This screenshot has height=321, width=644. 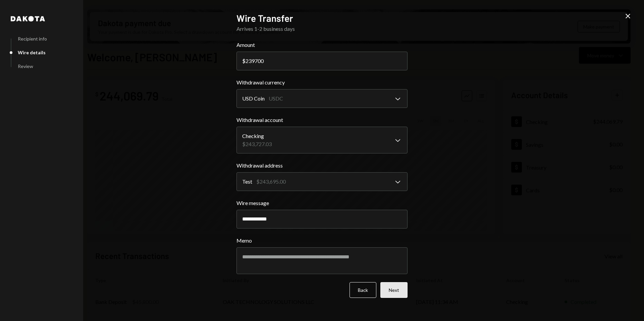 I want to click on label: Memo, so click(x=322, y=240).